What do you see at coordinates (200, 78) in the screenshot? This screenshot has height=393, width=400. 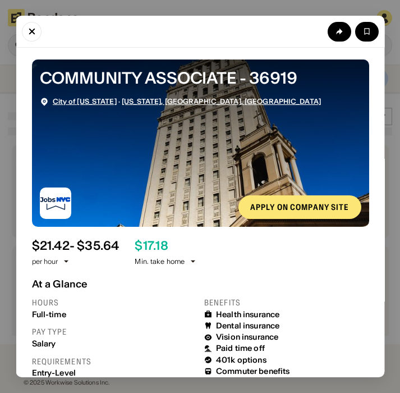 I see `div: COMMUNITY ASSOCIATE - 36919` at bounding box center [200, 78].